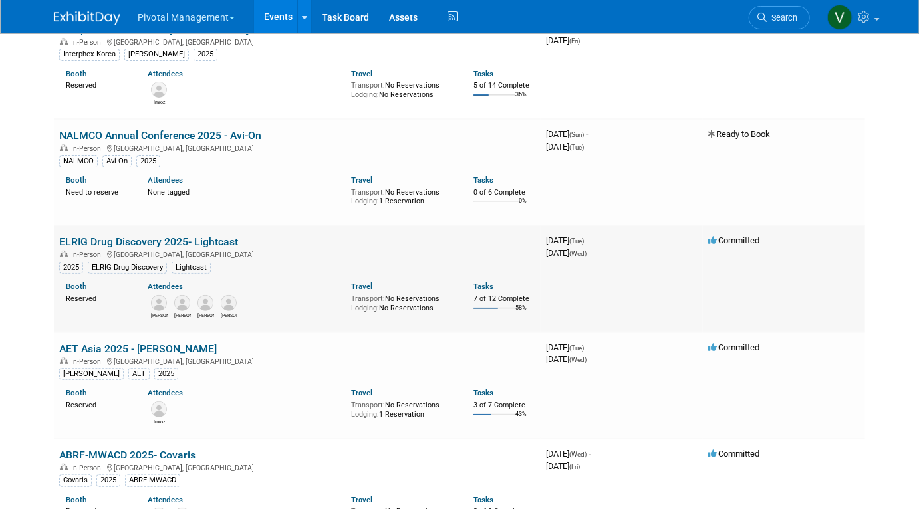 The width and height of the screenshot is (919, 509). What do you see at coordinates (139, 374) in the screenshot?
I see `div: AET` at bounding box center [139, 374].